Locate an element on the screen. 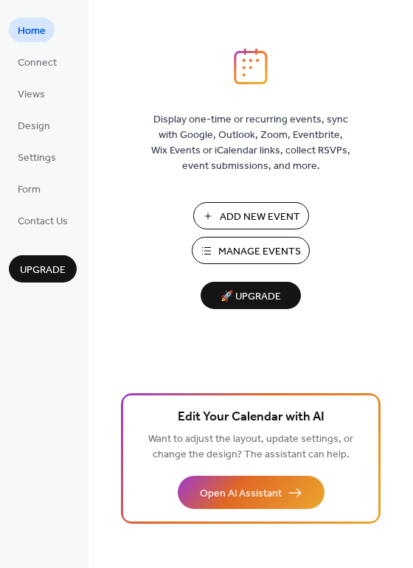  span: Views is located at coordinates (31, 94).